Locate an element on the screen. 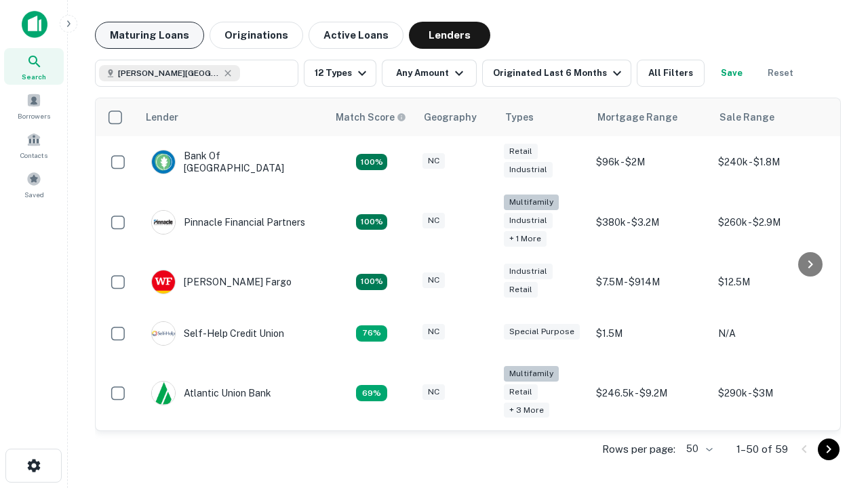  a: Saved is located at coordinates (34, 184).